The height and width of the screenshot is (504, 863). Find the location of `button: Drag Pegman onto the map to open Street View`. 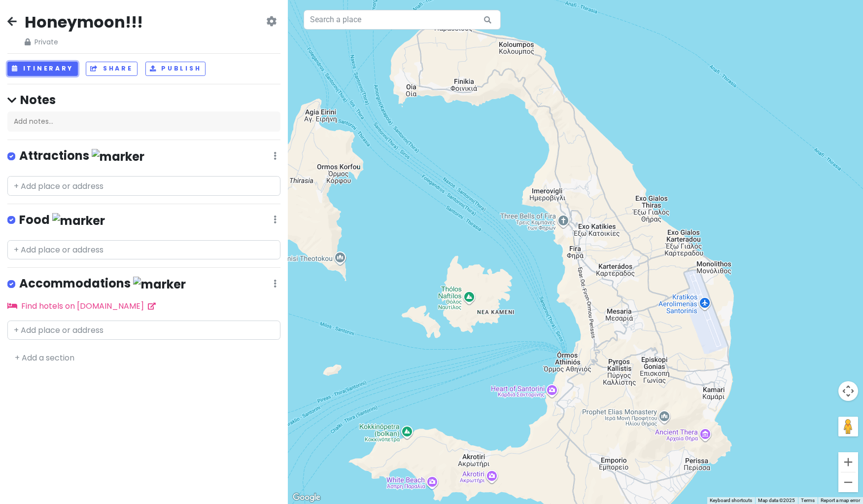

button: Drag Pegman onto the map to open Street View is located at coordinates (849, 426).